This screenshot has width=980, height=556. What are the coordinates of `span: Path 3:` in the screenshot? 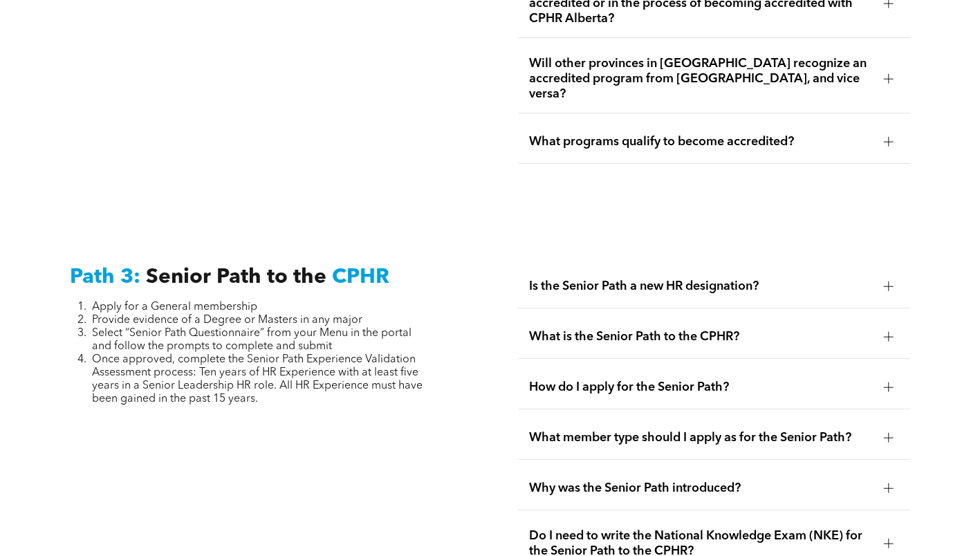 It's located at (105, 277).